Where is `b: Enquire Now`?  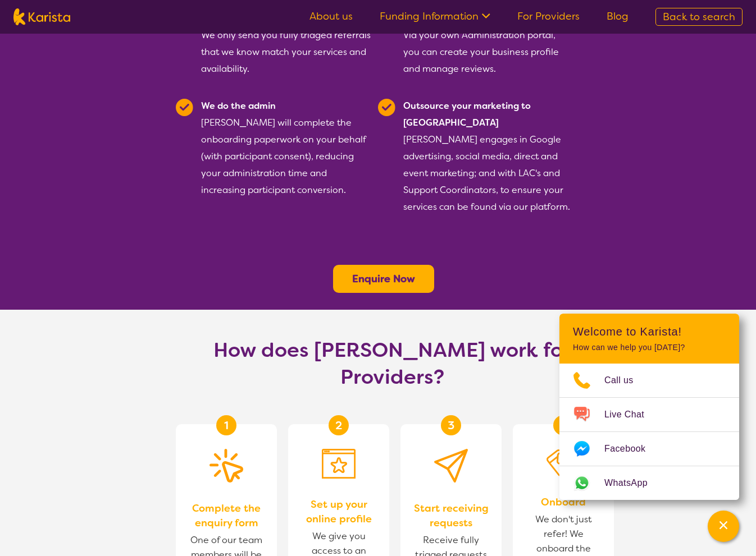 b: Enquire Now is located at coordinates (383, 279).